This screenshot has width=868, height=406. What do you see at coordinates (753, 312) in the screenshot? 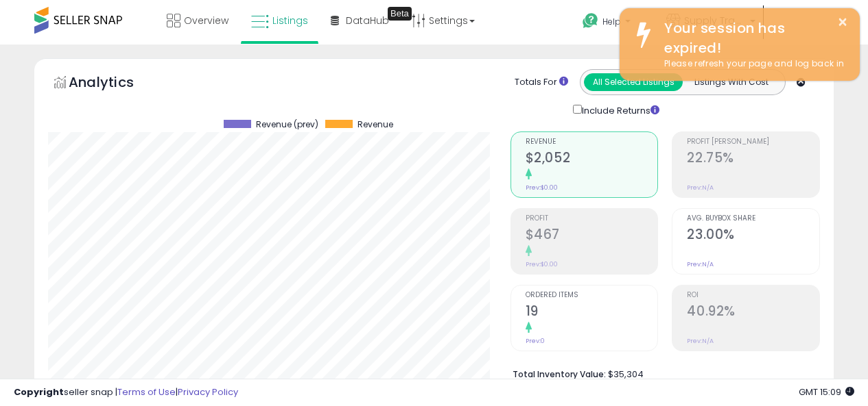
I see `h2: 40.92%` at bounding box center [753, 312].